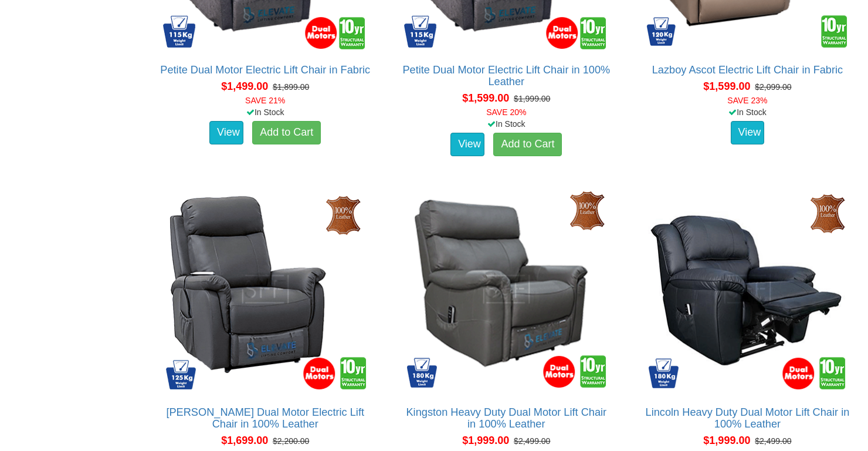 The height and width of the screenshot is (451, 868). What do you see at coordinates (291, 441) in the screenshot?
I see `del: $2,200.00` at bounding box center [291, 441].